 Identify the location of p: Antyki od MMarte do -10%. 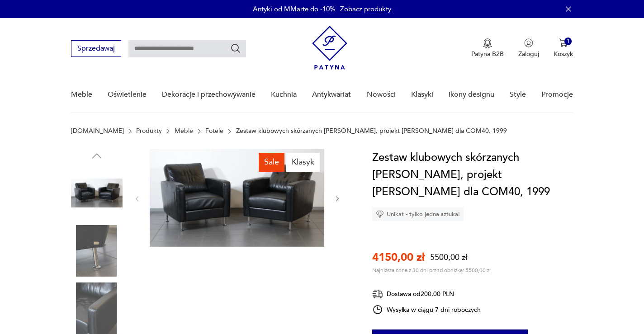
(294, 9).